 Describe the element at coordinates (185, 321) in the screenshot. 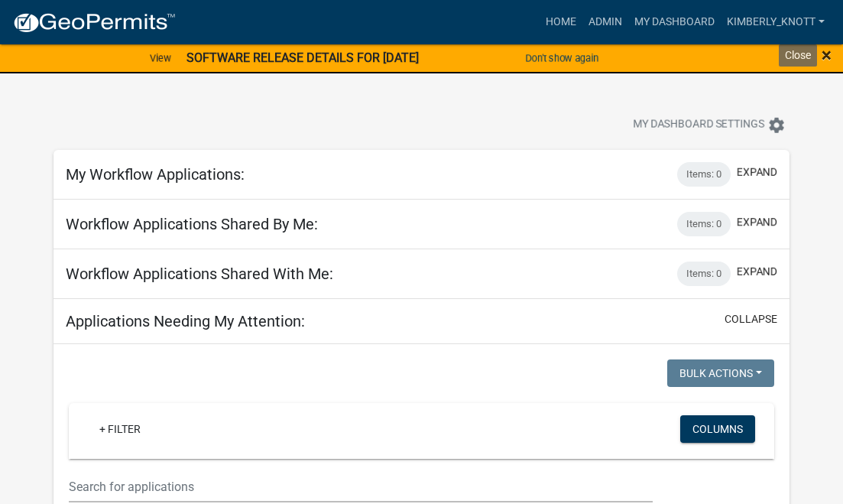

I see `h5: Applications Needing My Attention:` at that location.